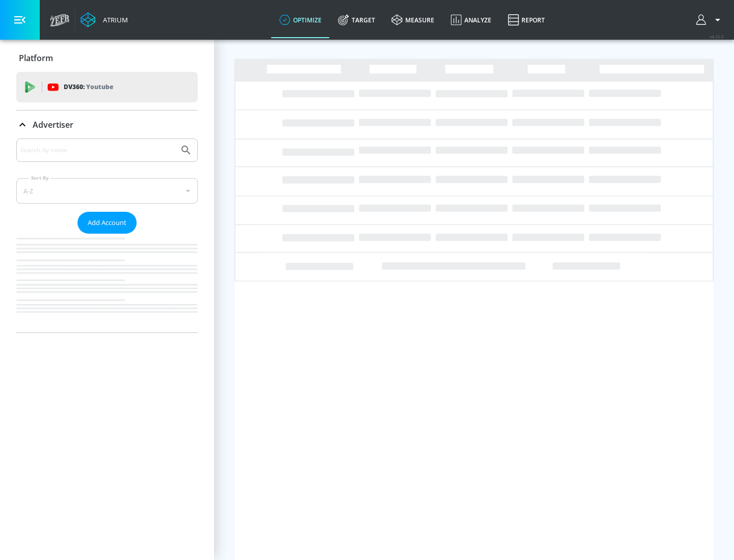 The height and width of the screenshot is (560, 734). Describe the element at coordinates (526, 20) in the screenshot. I see `a: Report` at that location.